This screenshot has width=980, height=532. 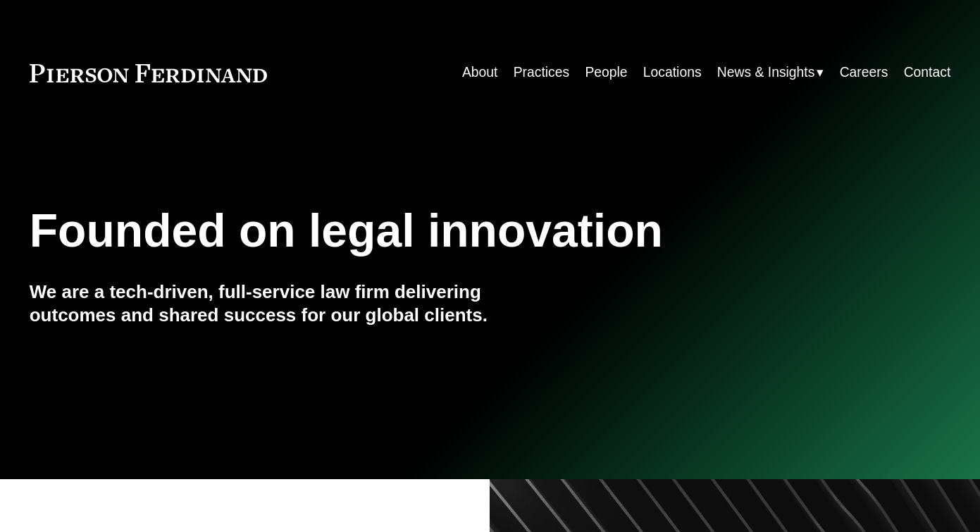 What do you see at coordinates (766, 72) in the screenshot?
I see `span: News & Insights` at bounding box center [766, 72].